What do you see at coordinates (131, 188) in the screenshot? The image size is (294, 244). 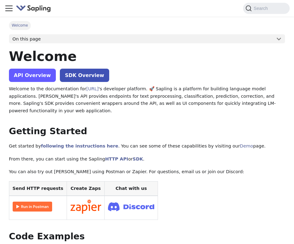 I see `th: Chat with us` at bounding box center [131, 188].